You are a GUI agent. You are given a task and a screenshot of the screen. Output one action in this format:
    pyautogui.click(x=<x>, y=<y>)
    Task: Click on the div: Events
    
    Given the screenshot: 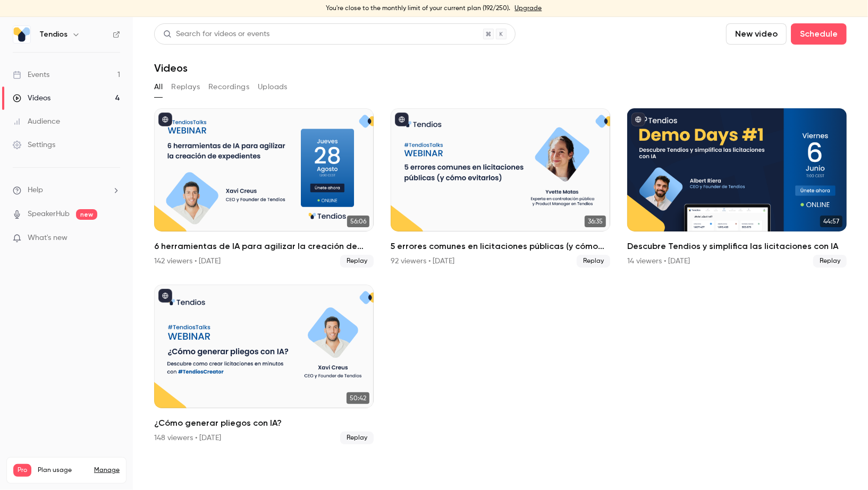 What is the action you would take?
    pyautogui.click(x=31, y=75)
    